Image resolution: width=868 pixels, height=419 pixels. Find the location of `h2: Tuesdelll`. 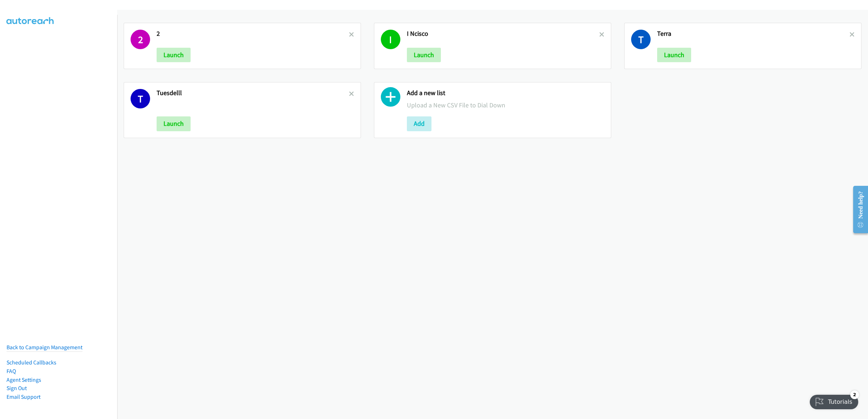

h2: Tuesdelll is located at coordinates (253, 93).